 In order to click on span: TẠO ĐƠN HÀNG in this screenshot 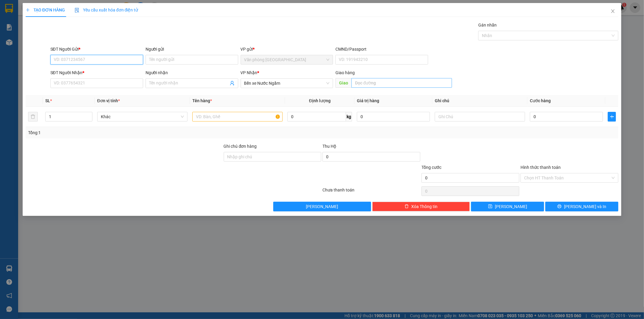, I will do `click(45, 10)`.